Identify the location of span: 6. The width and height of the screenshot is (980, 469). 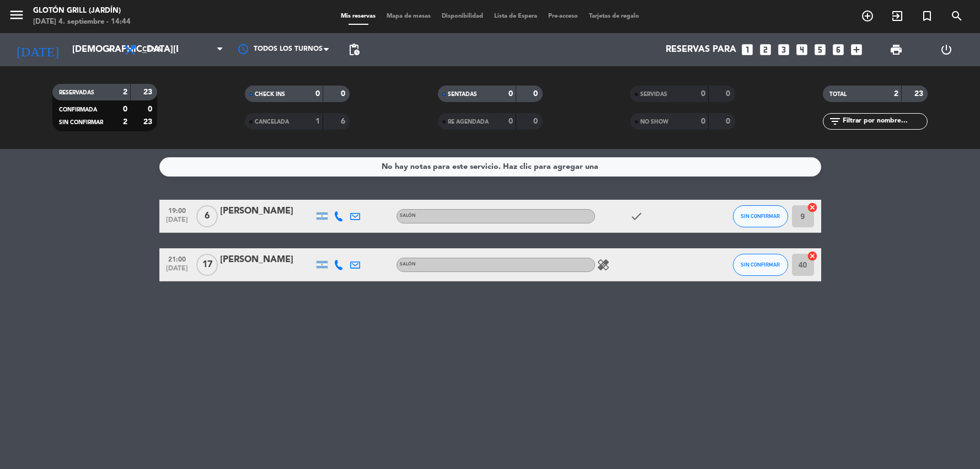
(207, 217).